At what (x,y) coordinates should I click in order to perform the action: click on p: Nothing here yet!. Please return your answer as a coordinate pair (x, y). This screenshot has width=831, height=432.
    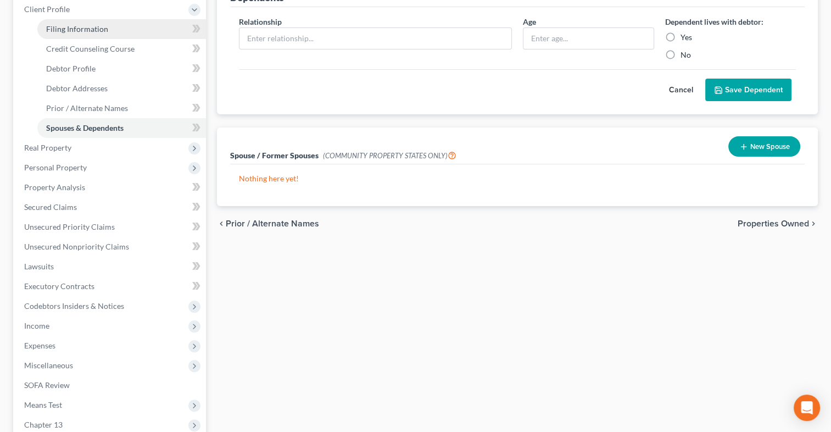
    Looking at the image, I should click on (517, 178).